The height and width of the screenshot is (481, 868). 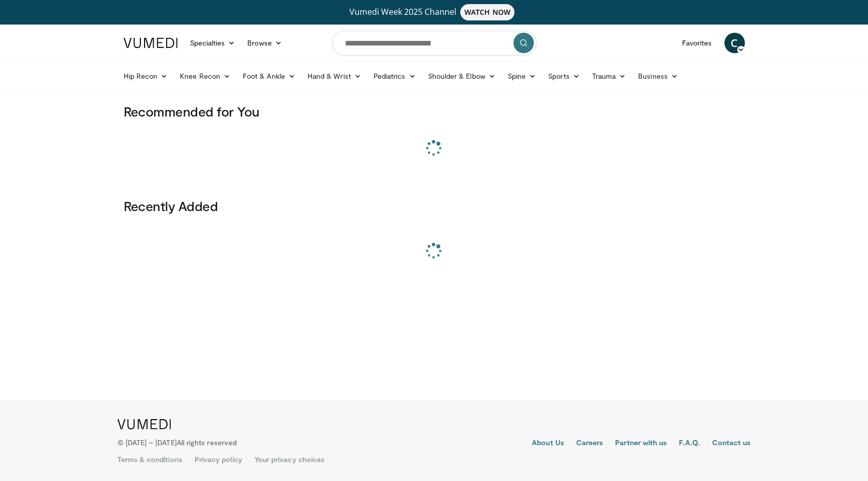 What do you see at coordinates (640, 444) in the screenshot?
I see `a: Partner with us` at bounding box center [640, 444].